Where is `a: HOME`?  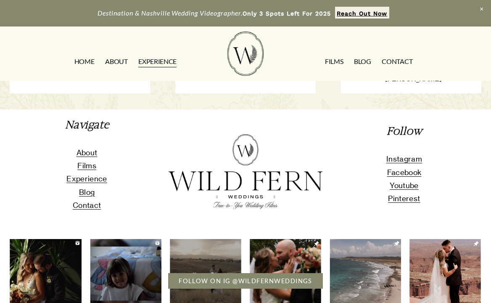 a: HOME is located at coordinates (85, 61).